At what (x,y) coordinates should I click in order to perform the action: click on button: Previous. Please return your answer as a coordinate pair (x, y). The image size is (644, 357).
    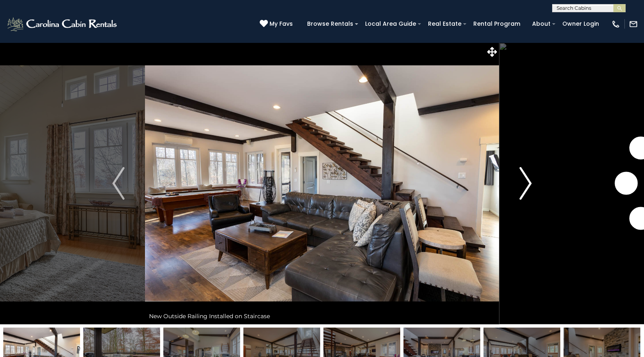
    Looking at the image, I should click on (118, 183).